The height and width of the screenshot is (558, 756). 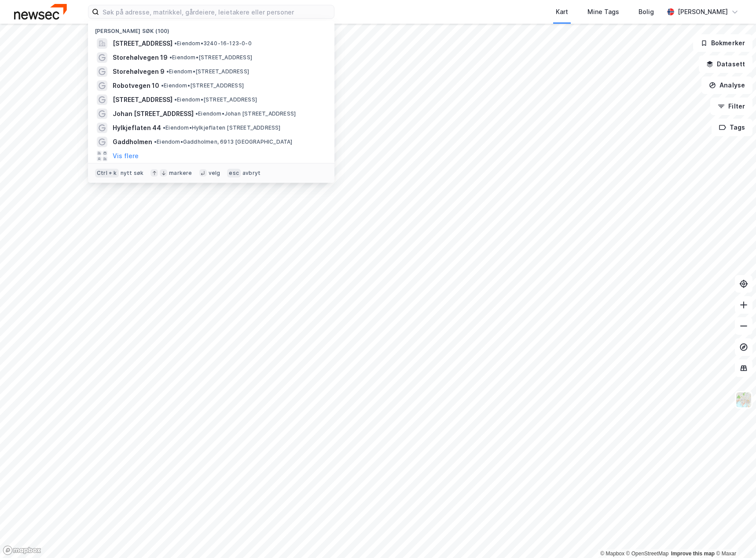 What do you see at coordinates (726, 64) in the screenshot?
I see `button: Datasett` at bounding box center [726, 64].